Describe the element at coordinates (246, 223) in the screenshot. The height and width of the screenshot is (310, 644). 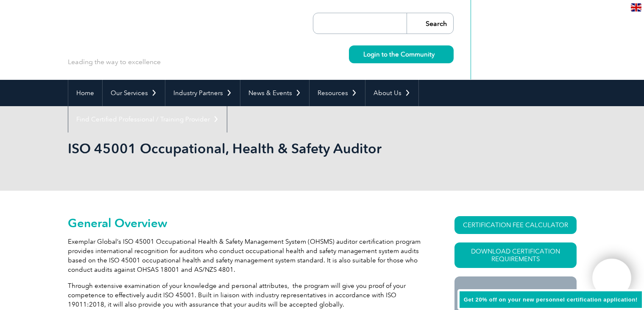
I see `h2: General Overview` at that location.